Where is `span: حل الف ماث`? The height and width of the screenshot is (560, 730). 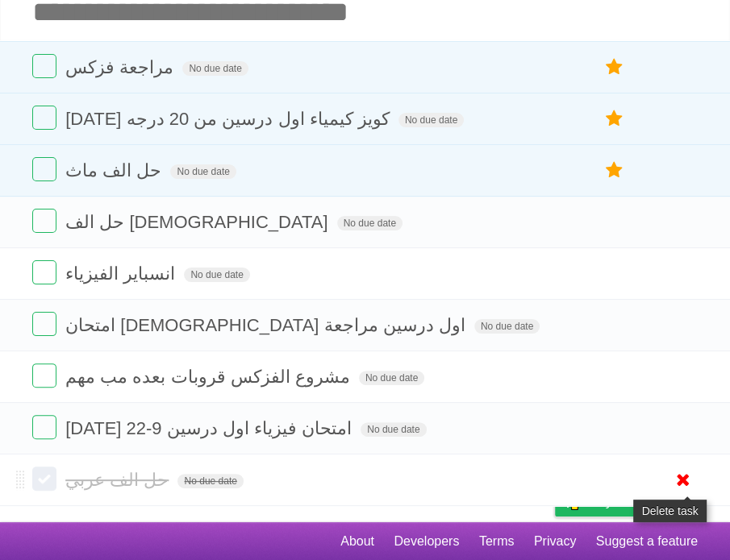
span: حل الف ماث is located at coordinates (116, 170).